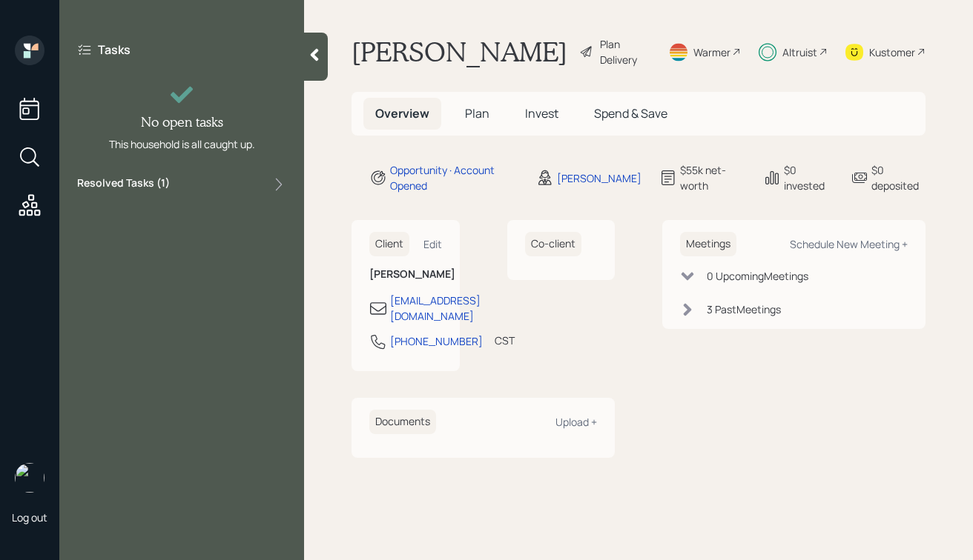 The image size is (973, 560). What do you see at coordinates (708, 244) in the screenshot?
I see `h6: Meetings` at bounding box center [708, 244].